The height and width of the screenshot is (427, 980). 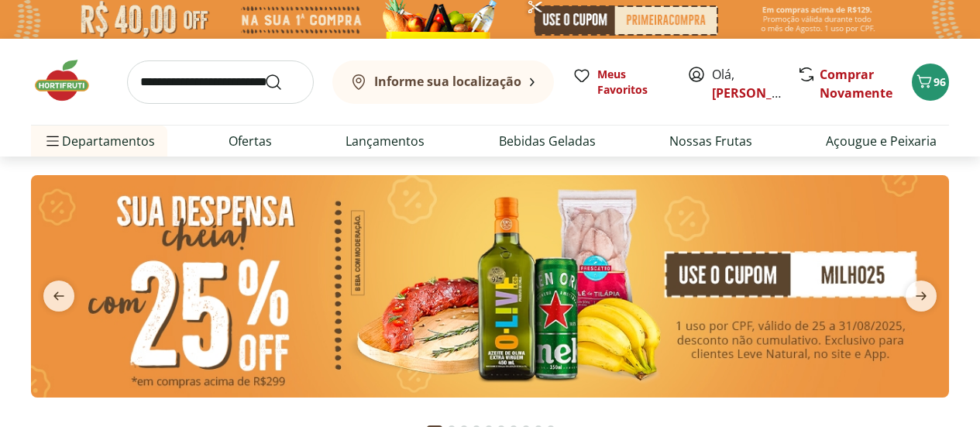 What do you see at coordinates (99, 141) in the screenshot?
I see `span: Departamentos` at bounding box center [99, 141].